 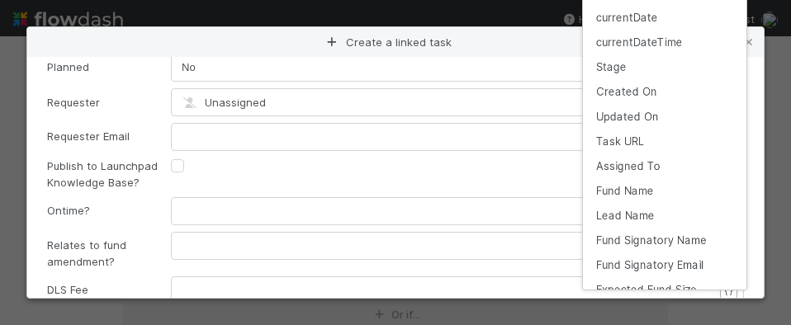 I want to click on div: currentDate, so click(x=665, y=17).